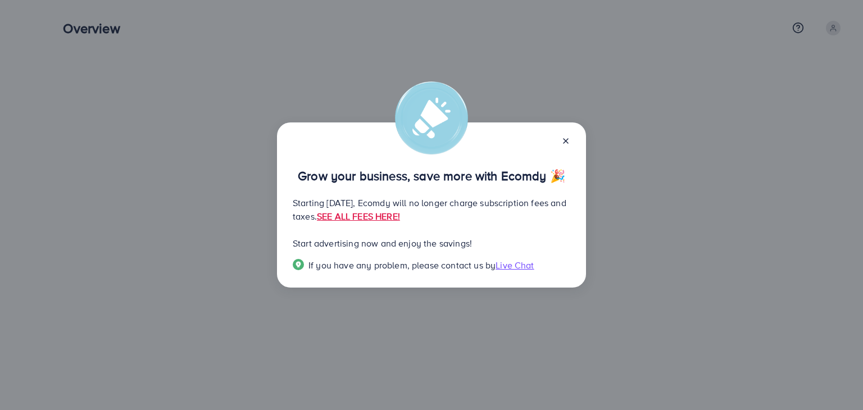 The height and width of the screenshot is (410, 863). Describe the element at coordinates (402, 265) in the screenshot. I see `span: If you have any problem, please contact us by` at that location.